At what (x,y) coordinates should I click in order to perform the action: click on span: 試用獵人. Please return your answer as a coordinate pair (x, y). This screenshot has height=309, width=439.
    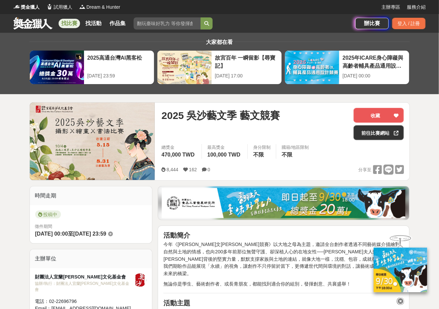
    Looking at the image, I should click on (63, 7).